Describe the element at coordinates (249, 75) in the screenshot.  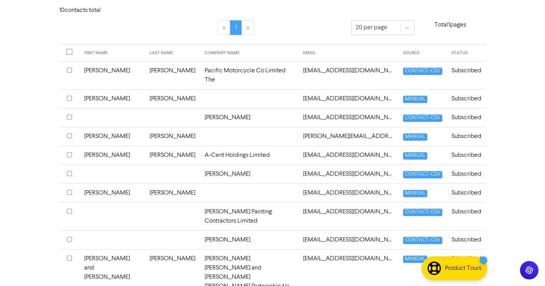
I see `td: Pacific Motorcycle Co Limited The` at that location.